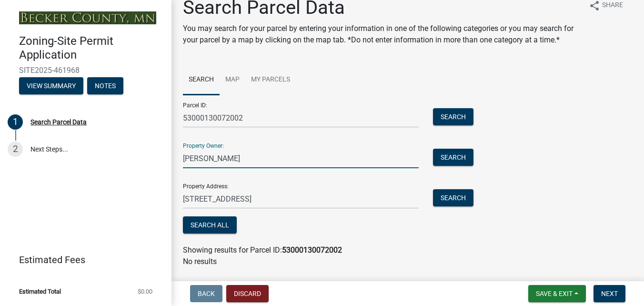 The width and height of the screenshot is (644, 306). Describe the element at coordinates (408, 250) in the screenshot. I see `div: Showing results for Parcel ID:` at that location.